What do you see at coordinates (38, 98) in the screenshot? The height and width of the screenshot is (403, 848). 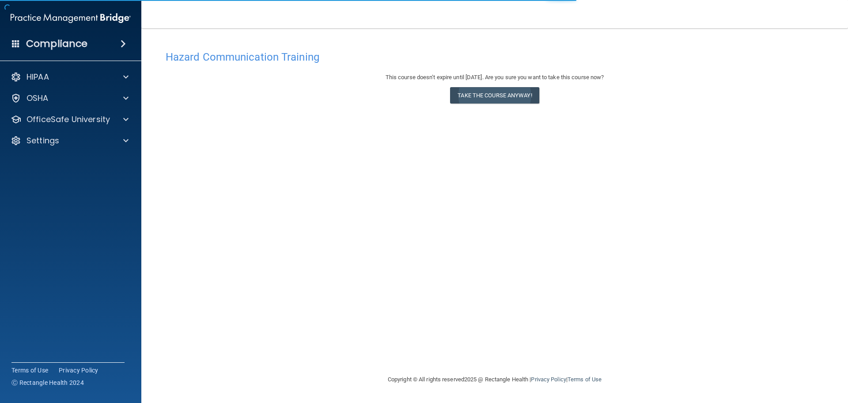 I see `p: OSHA` at bounding box center [38, 98].